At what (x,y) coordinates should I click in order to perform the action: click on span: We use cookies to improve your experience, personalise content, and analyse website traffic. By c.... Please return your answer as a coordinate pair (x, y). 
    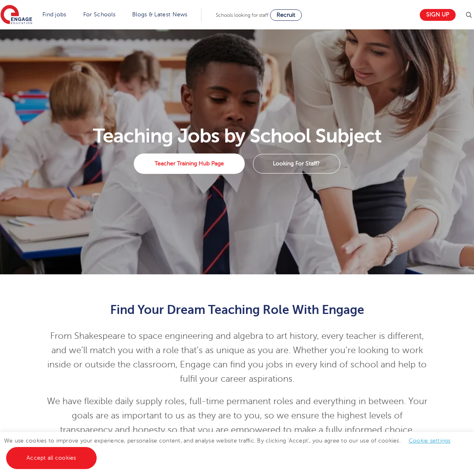
    Looking at the image, I should click on (231, 449).